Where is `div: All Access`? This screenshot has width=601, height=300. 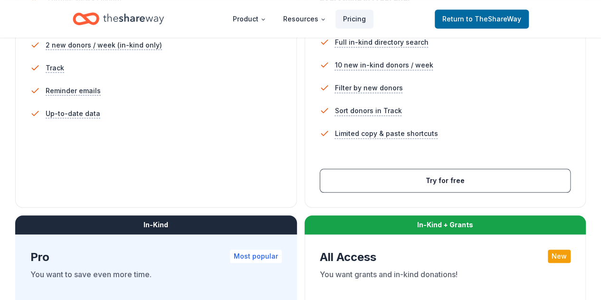 div: All Access is located at coordinates (445, 257).